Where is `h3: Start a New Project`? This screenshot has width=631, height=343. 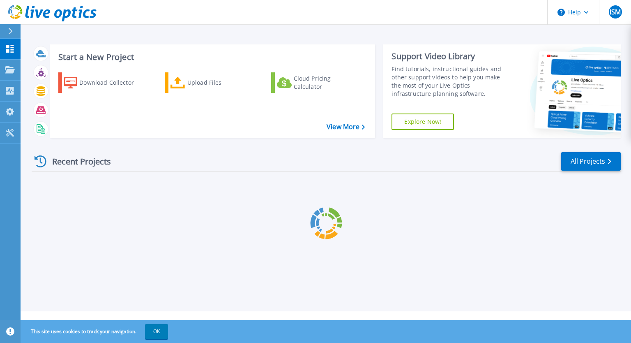
h3: Start a New Project is located at coordinates (212, 57).